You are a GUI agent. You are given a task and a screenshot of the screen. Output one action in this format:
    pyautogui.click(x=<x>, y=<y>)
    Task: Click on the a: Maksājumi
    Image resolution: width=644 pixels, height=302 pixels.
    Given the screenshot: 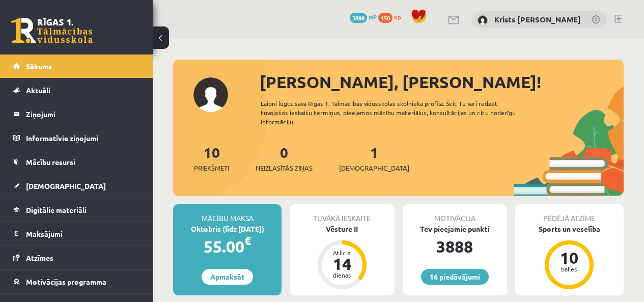 What is the action you would take?
    pyautogui.click(x=76, y=234)
    